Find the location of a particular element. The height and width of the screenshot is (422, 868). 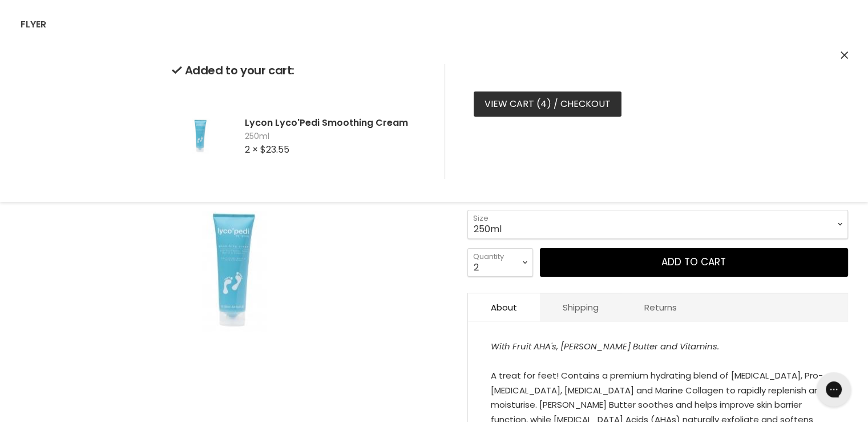

a: Shipping is located at coordinates (580, 306).